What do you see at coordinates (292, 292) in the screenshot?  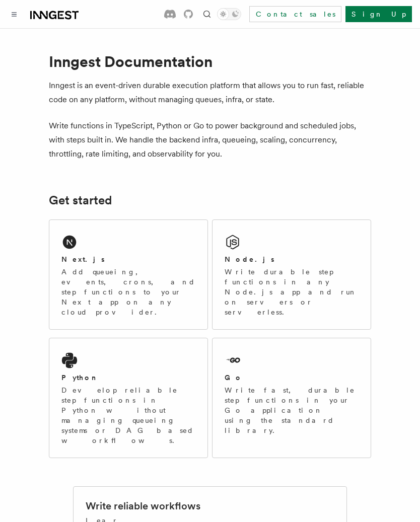 I see `p: Write durable step functions in any Node.js app and run on servers or serverless.` at bounding box center [292, 292].